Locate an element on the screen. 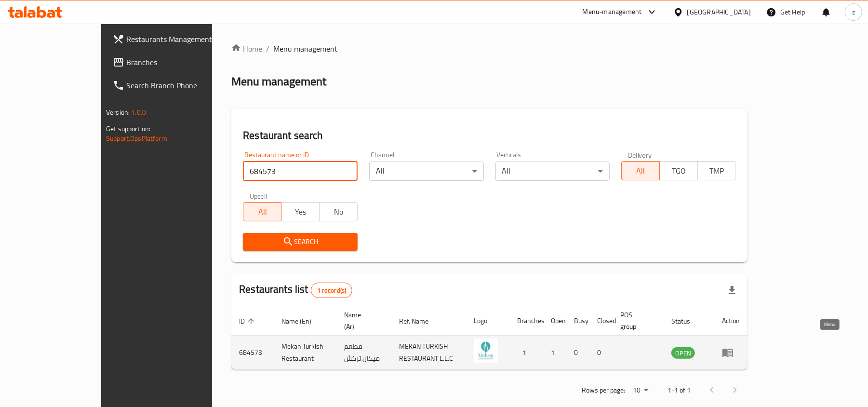 The height and width of the screenshot is (407, 868). label: Delivery is located at coordinates (640, 155).